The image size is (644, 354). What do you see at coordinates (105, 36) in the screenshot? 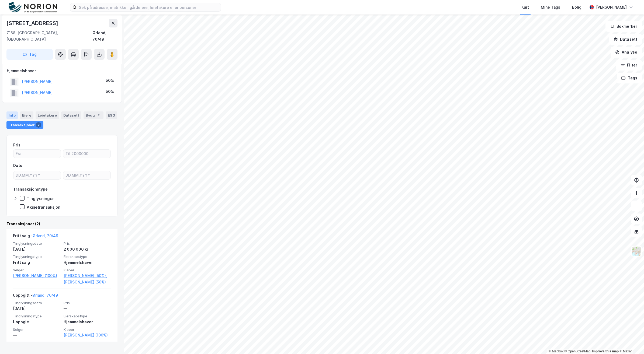
I see `div: Ørland, 70/49` at bounding box center [105, 36].